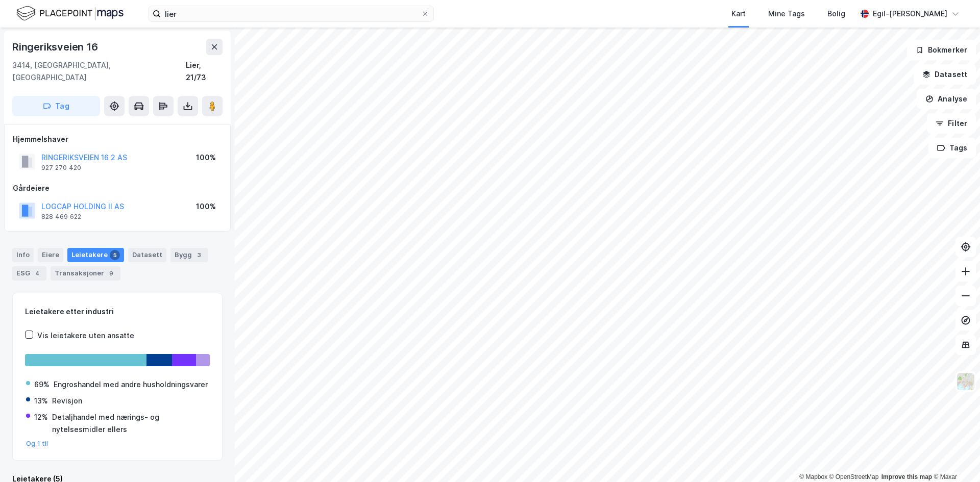 The height and width of the screenshot is (482, 980). What do you see at coordinates (117, 312) in the screenshot?
I see `div: Leietakere etter industri` at bounding box center [117, 312].